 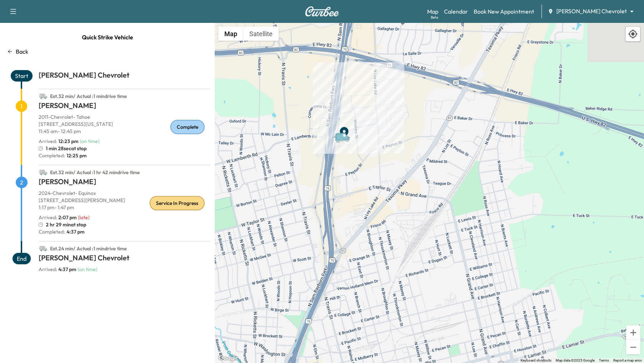 I want to click on a: Report a map error, so click(x=628, y=360).